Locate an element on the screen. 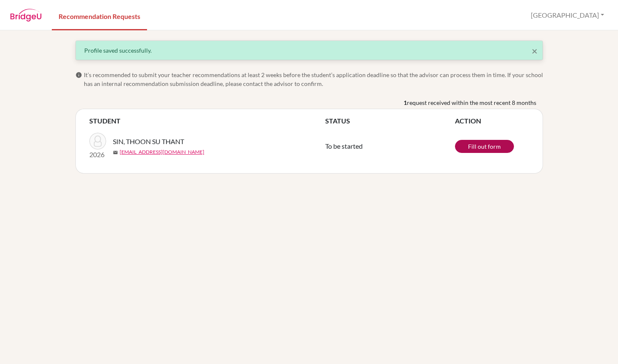  span: It’s recommended to submit your teacher recommendations at least 2 weeks before the student’s app... is located at coordinates (314, 79).